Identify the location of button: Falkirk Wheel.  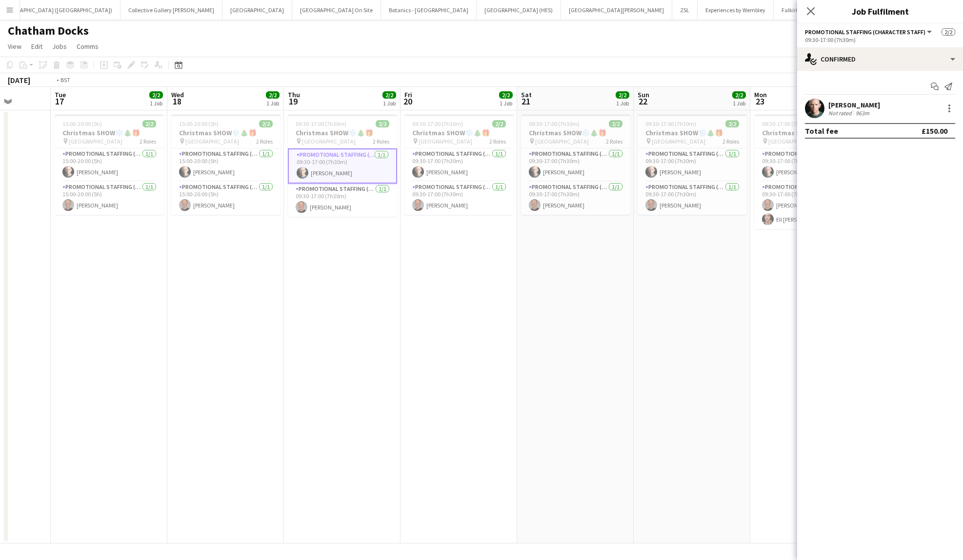
(798, 10).